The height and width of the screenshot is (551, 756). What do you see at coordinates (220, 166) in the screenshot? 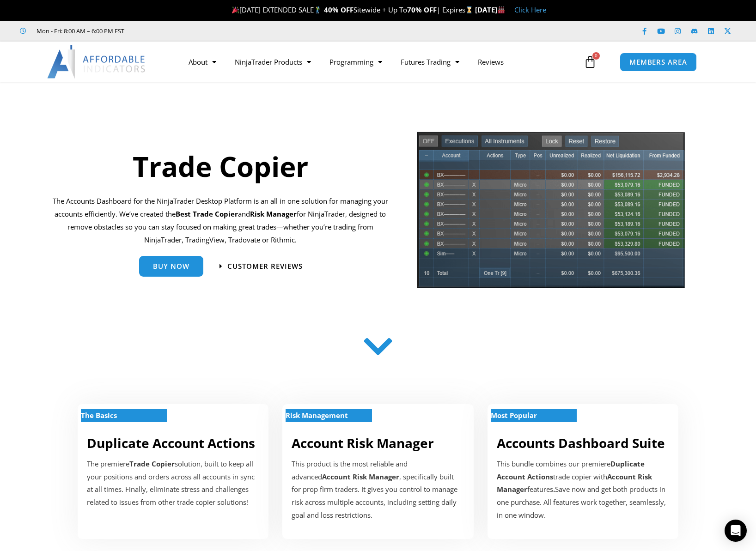
I see `h1: Trade Copier` at bounding box center [220, 166].